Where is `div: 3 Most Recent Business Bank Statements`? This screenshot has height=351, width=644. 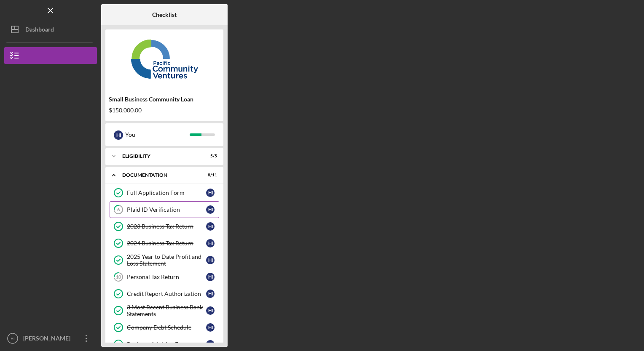
div: 3 Most Recent Business Bank Statements is located at coordinates (167, 311).